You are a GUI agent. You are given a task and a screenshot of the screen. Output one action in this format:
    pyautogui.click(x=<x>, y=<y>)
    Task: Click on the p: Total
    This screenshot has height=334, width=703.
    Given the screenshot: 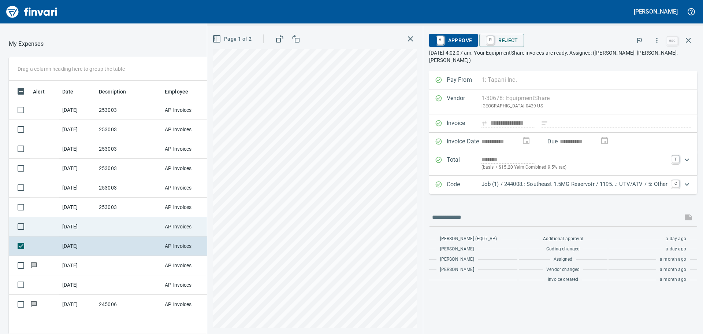 What is the action you would take?
    pyautogui.click(x=464, y=163)
    